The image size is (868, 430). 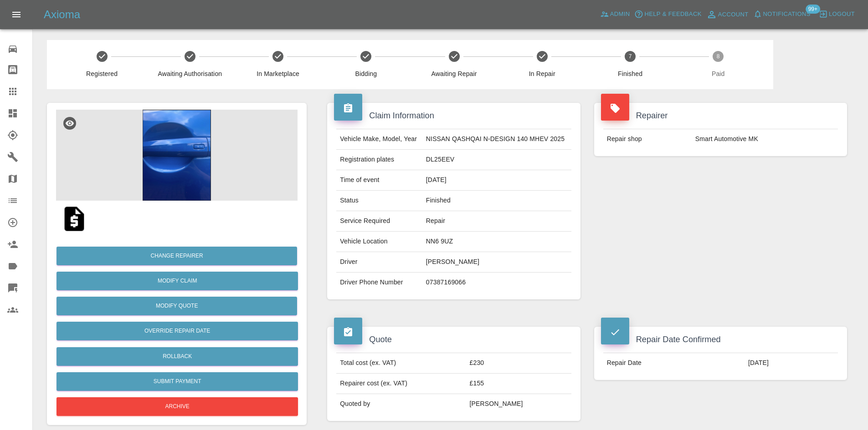 I want to click on td: Vehicle Location, so click(x=379, y=242).